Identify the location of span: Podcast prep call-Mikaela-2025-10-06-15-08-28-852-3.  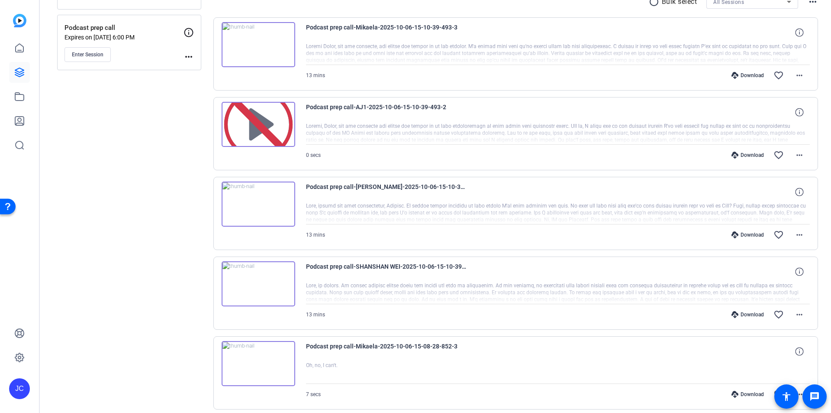
(386, 351).